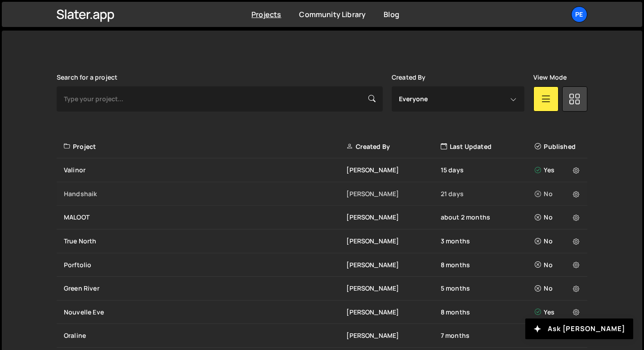  What do you see at coordinates (487, 217) in the screenshot?
I see `div: about 2 months` at bounding box center [487, 217].